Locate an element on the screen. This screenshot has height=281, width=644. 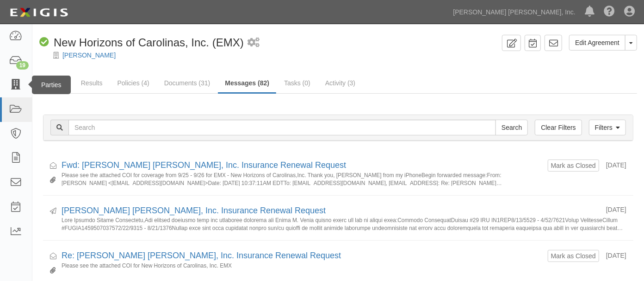
i: Sent is located at coordinates (53, 212).